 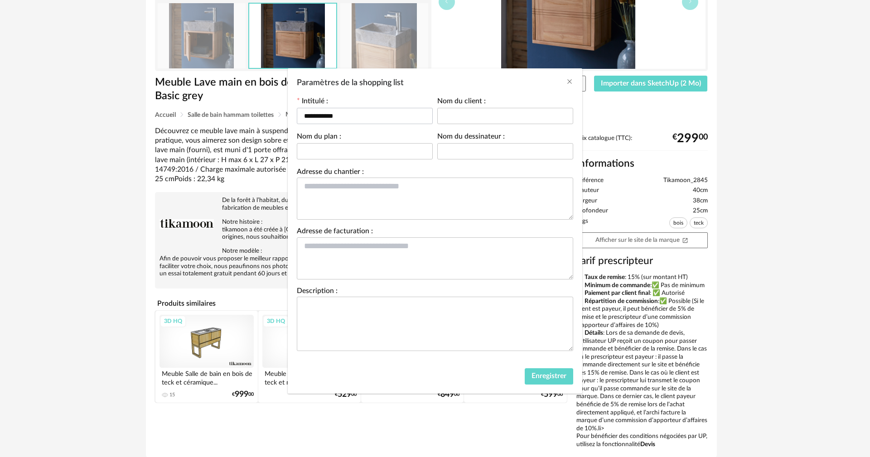 I want to click on label: Adresse de facturation :, so click(x=335, y=232).